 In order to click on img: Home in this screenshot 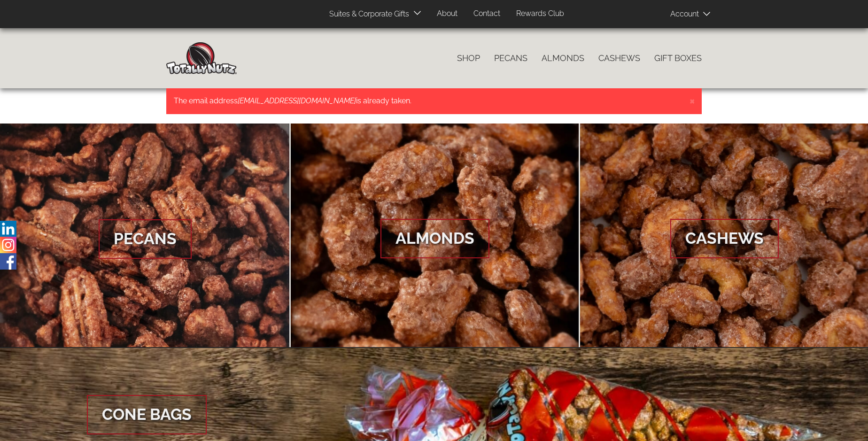, I will do `click(202, 58)`.